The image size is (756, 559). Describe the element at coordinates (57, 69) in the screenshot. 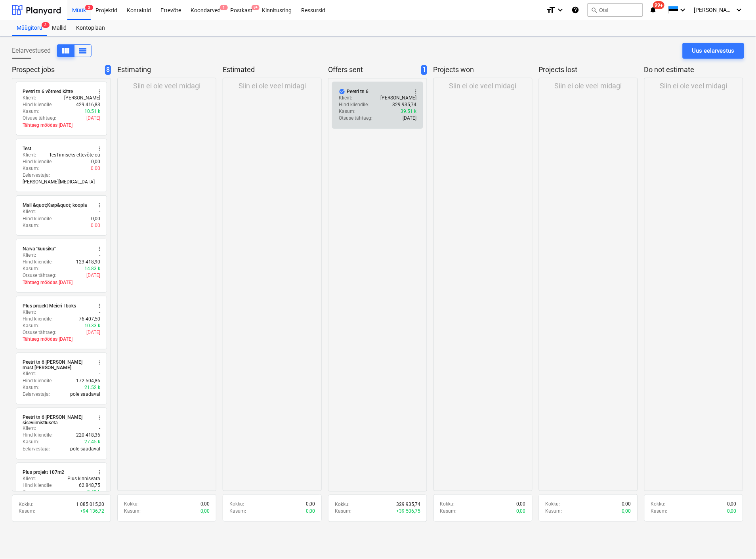

I see `p: Prospect jobs` at that location.